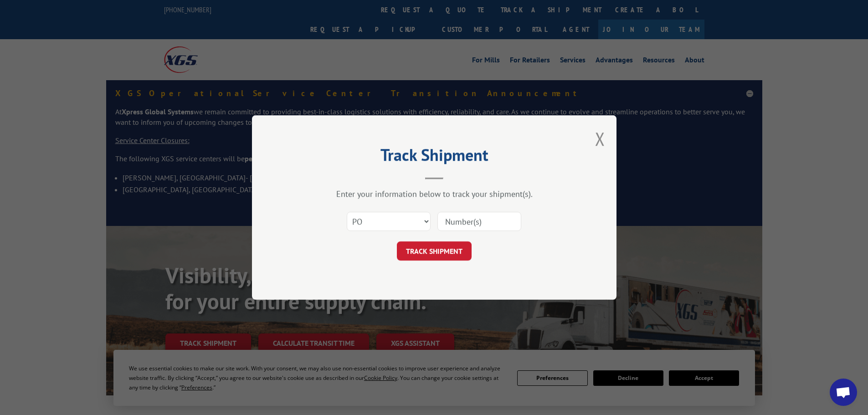  What do you see at coordinates (434, 157) in the screenshot?
I see `h2: Track Shipment` at bounding box center [434, 157].